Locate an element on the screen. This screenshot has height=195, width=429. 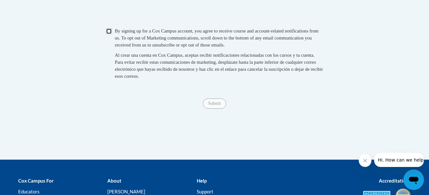
b: Cox Campus For is located at coordinates (36, 181).